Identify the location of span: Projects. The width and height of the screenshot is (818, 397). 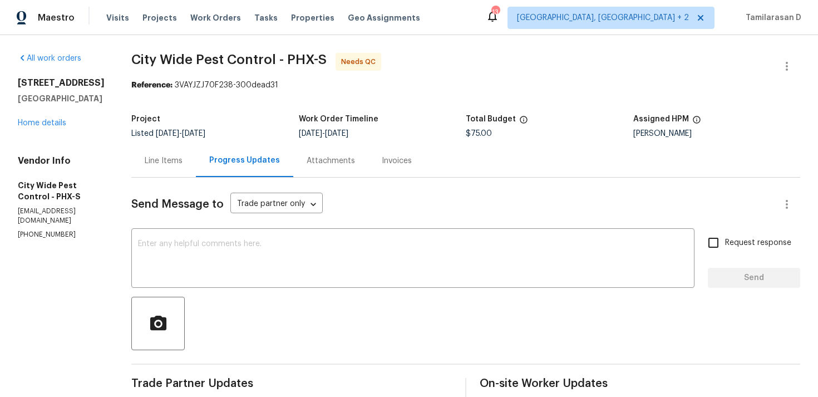
(160, 18).